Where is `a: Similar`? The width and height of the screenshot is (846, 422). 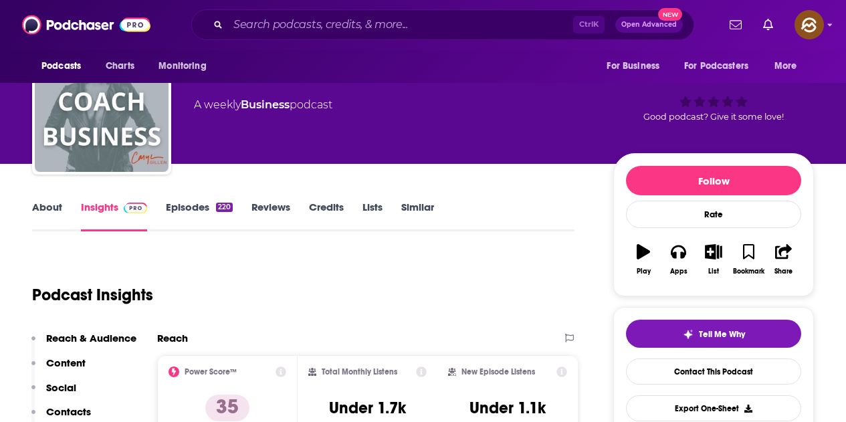
a: Similar is located at coordinates (418, 216).